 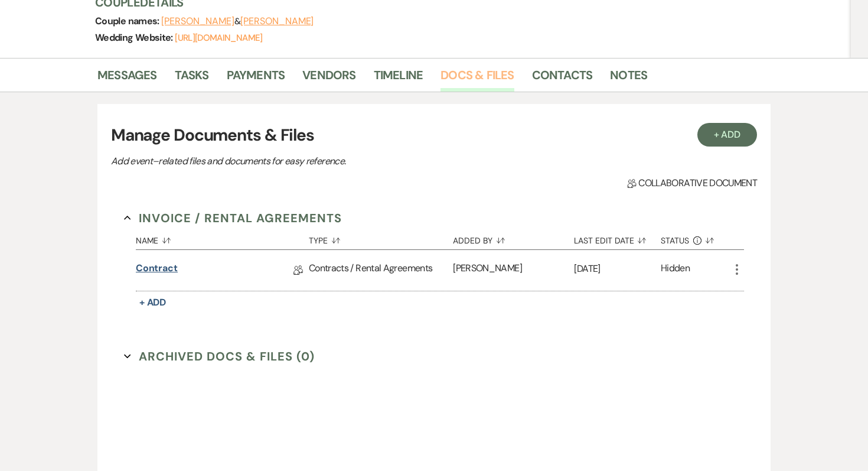 I want to click on a: Contacts, so click(x=562, y=78).